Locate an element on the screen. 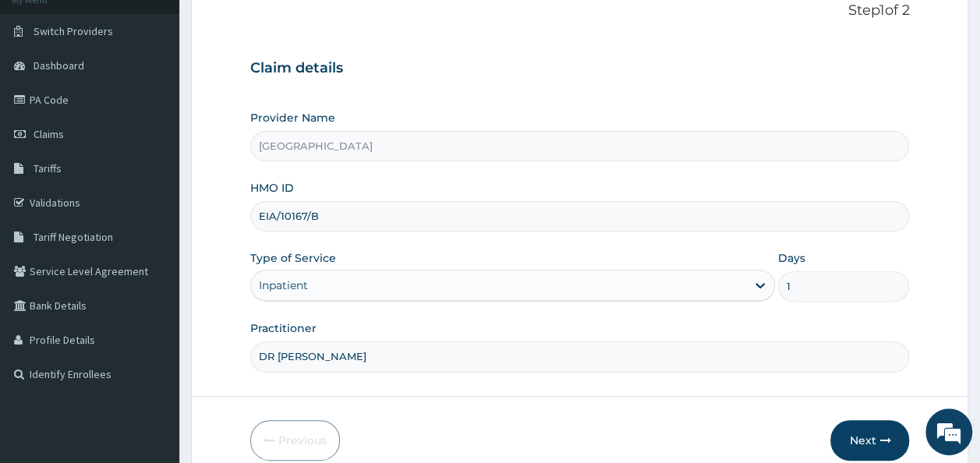  p: Step 1 of 2 is located at coordinates (580, 11).